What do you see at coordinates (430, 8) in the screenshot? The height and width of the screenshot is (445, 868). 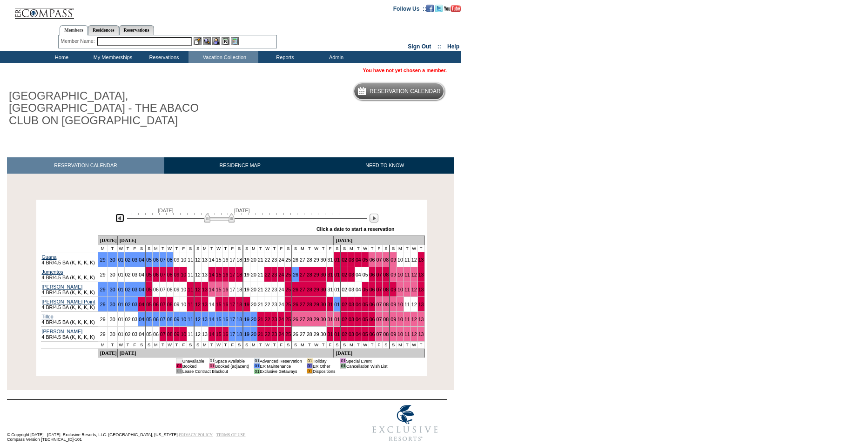 I see `a: Become our fan on Facebook` at bounding box center [430, 8].